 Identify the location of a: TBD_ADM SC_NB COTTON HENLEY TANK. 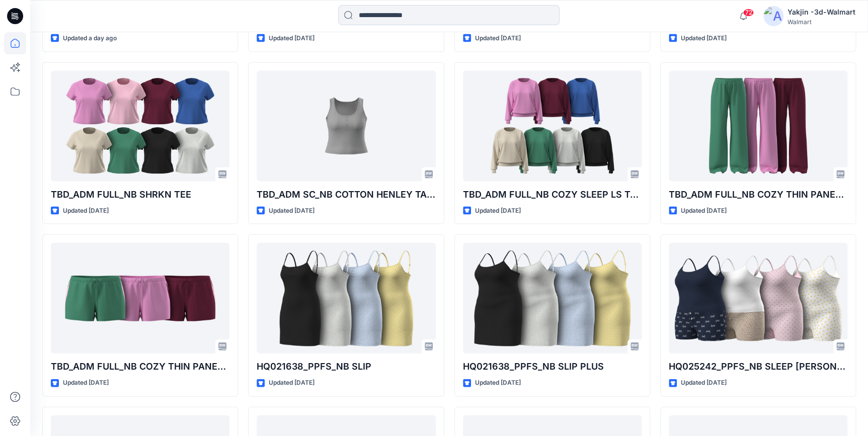
(346, 126).